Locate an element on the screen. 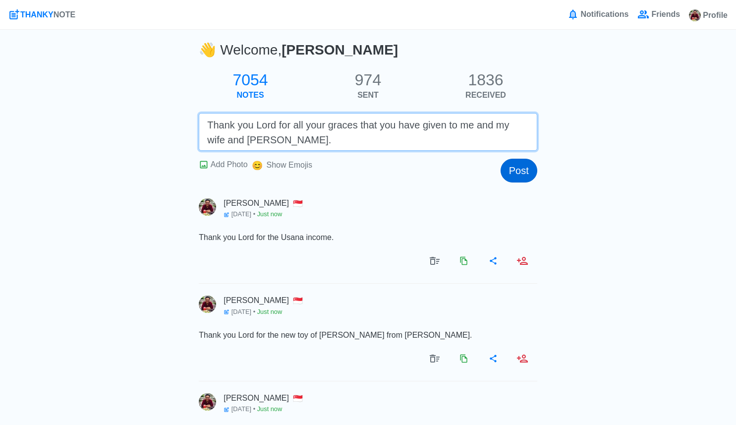  div: Show Emojis is located at coordinates (289, 165).